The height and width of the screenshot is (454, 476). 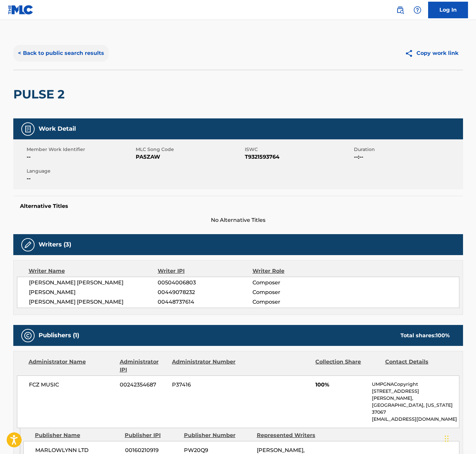 What do you see at coordinates (417, 10) in the screenshot?
I see `div: Help` at bounding box center [417, 10].